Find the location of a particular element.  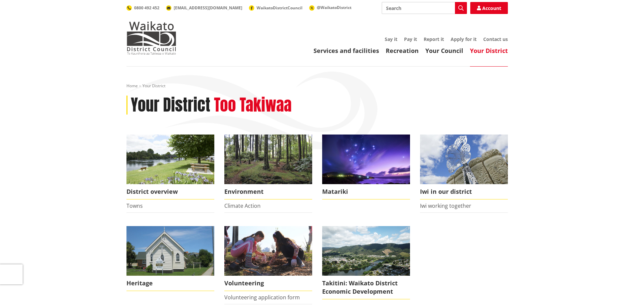

a: Matariki is located at coordinates (366, 167).